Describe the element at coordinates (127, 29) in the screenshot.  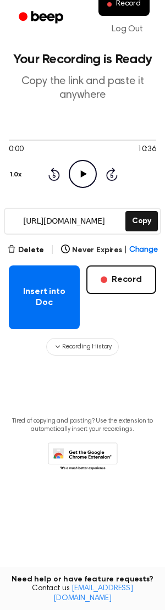
I see `a: Log Out` at that location.